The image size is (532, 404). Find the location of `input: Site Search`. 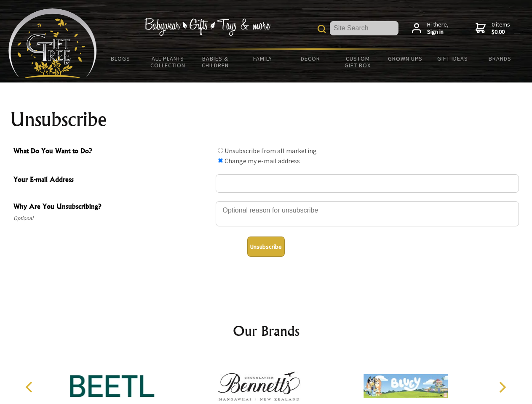

input: Site Search is located at coordinates (364, 28).